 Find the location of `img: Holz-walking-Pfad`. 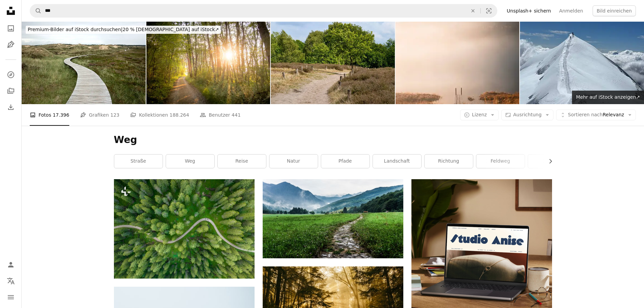

img: Holz-walking-Pfad is located at coordinates (83, 63).